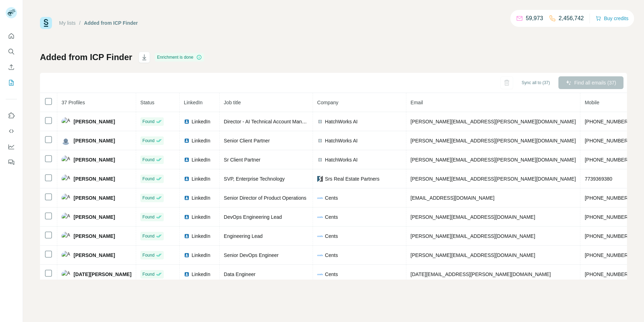 This screenshot has height=322, width=644. I want to click on span: SVP, Enterprise Technology, so click(254, 179).